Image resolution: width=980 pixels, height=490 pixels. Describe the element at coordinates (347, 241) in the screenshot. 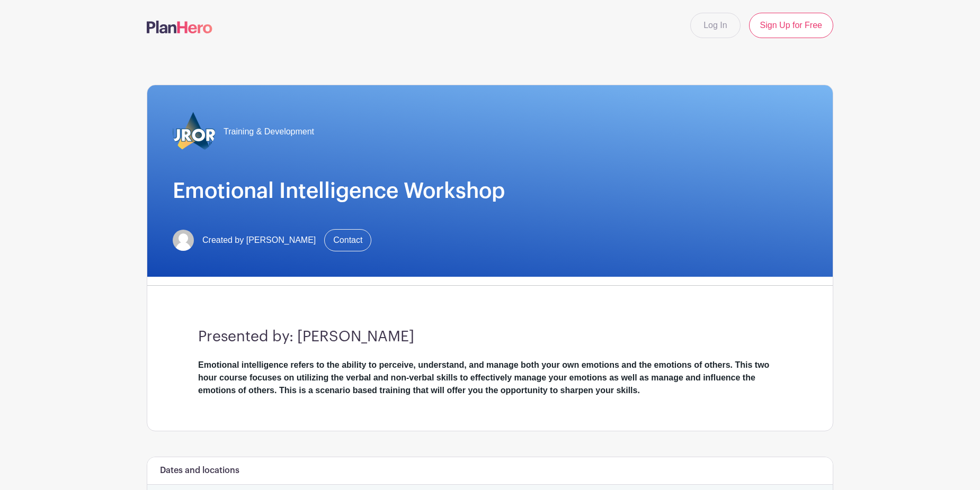

I see `a: Contact` at that location.